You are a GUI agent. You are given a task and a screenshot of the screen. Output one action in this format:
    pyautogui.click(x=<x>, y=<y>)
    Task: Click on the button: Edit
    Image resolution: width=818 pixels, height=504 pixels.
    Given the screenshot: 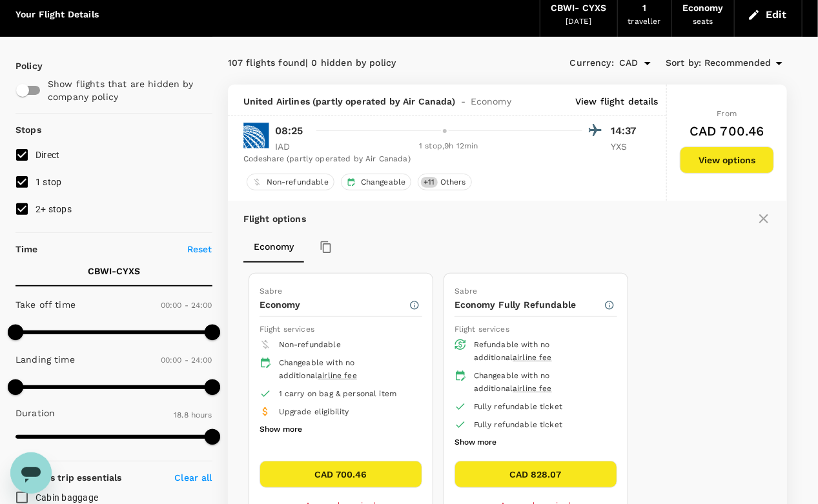 What is the action you would take?
    pyautogui.click(x=768, y=15)
    